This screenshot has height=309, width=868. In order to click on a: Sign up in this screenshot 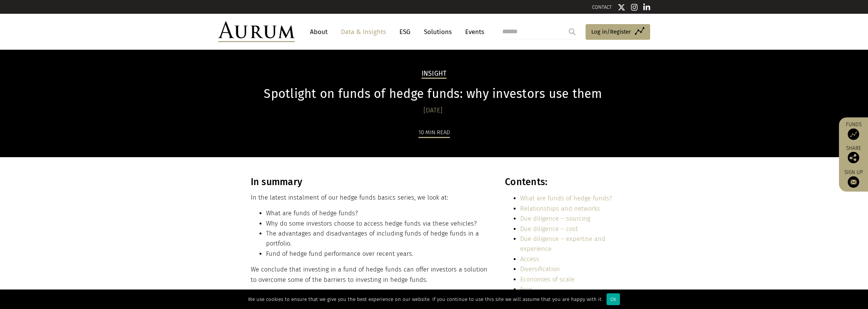, I will do `click(854, 178)`.